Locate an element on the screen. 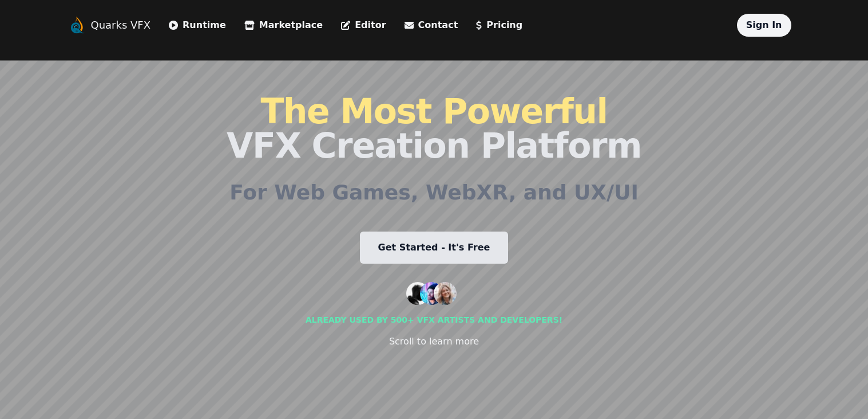  h1: VFX Creation Platform is located at coordinates (434, 128).